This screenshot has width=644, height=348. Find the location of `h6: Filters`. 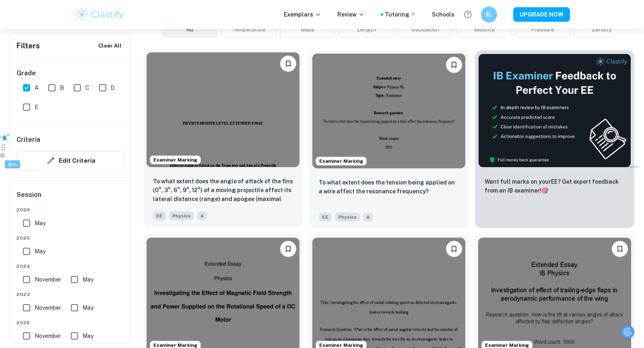

h6: Filters is located at coordinates (28, 46).